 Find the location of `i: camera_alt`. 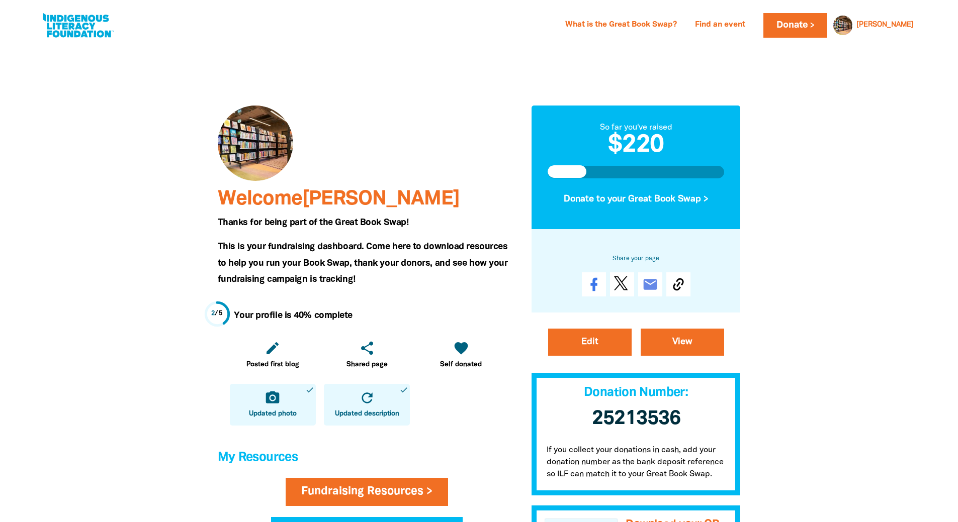

i: camera_alt is located at coordinates (273, 398).